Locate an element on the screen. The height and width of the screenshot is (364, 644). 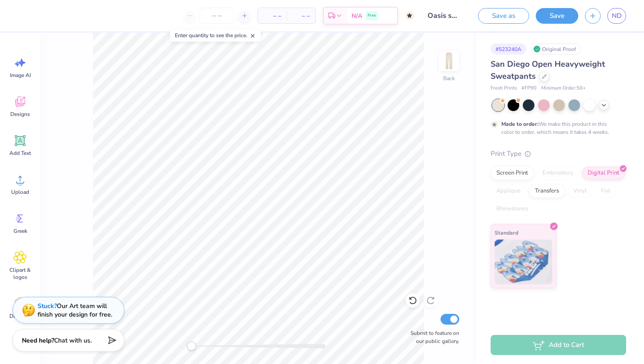
div: We make this product in this color to order, which means it takes 4 weeks. is located at coordinates (556, 128).